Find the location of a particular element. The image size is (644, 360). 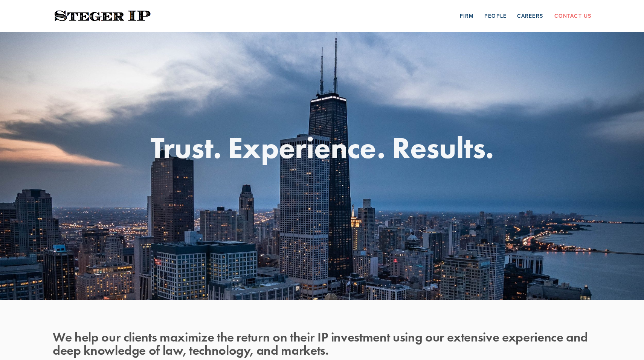

h2: We help our clients maximize the return on their IP investment using our extensive experience and... is located at coordinates (322, 343).